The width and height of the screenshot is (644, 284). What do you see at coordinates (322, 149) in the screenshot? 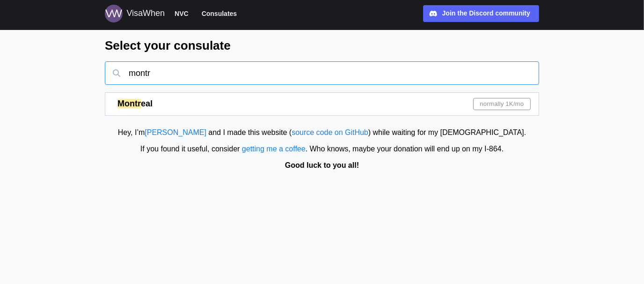
I see `div: If you found it useful, consider . Who knows, maybe your donation will end up on my I‑864.` at bounding box center [322, 149].